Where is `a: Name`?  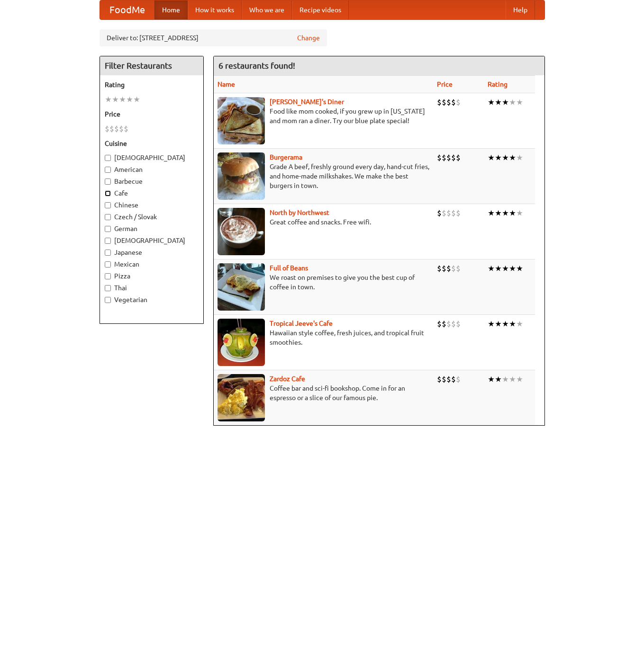 a: Name is located at coordinates (226, 84).